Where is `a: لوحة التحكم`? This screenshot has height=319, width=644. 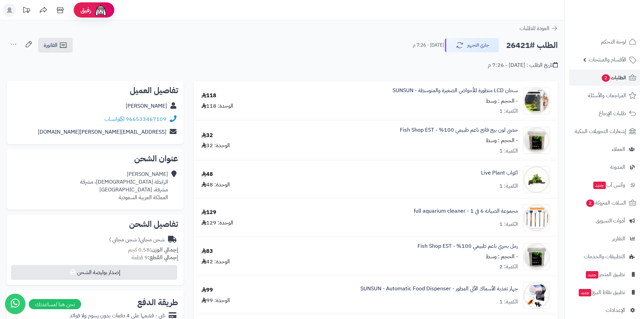 a: لوحة التحكم is located at coordinates (605, 42).